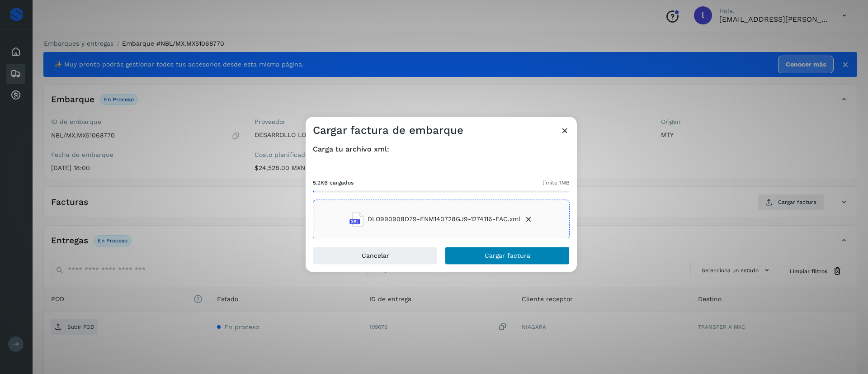 The height and width of the screenshot is (374, 868). Describe the element at coordinates (375, 255) in the screenshot. I see `span: Cancelar` at that location.